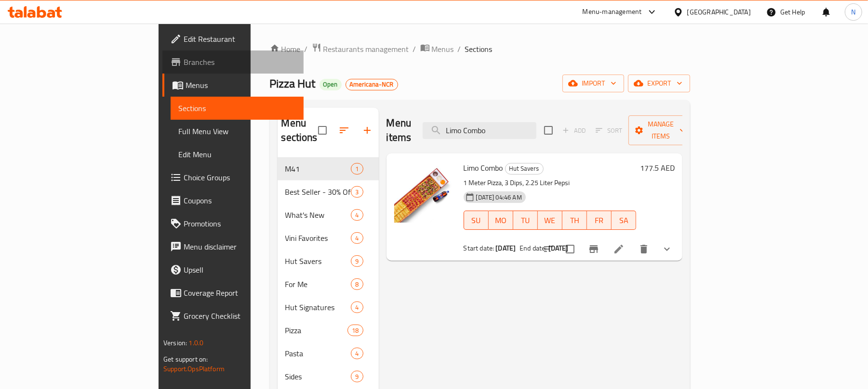 This screenshot has width=868, height=389. Describe the element at coordinates (599, 221) in the screenshot. I see `span: FR` at that location.